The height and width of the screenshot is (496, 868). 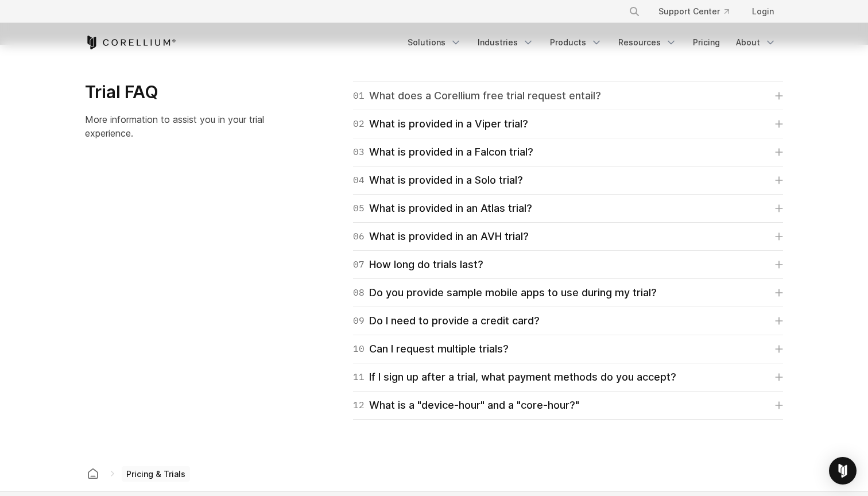 I want to click on div: What is provided in a Solo trial?, so click(x=438, y=180).